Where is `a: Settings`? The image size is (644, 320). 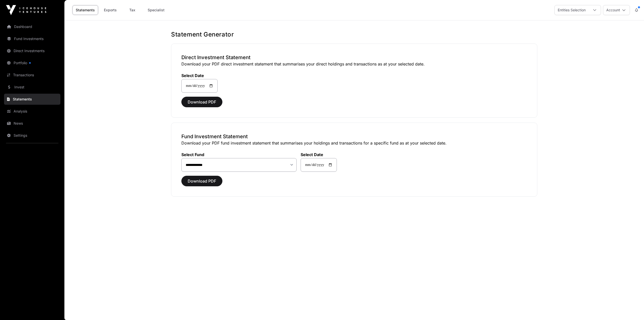
a: Settings is located at coordinates (32, 136).